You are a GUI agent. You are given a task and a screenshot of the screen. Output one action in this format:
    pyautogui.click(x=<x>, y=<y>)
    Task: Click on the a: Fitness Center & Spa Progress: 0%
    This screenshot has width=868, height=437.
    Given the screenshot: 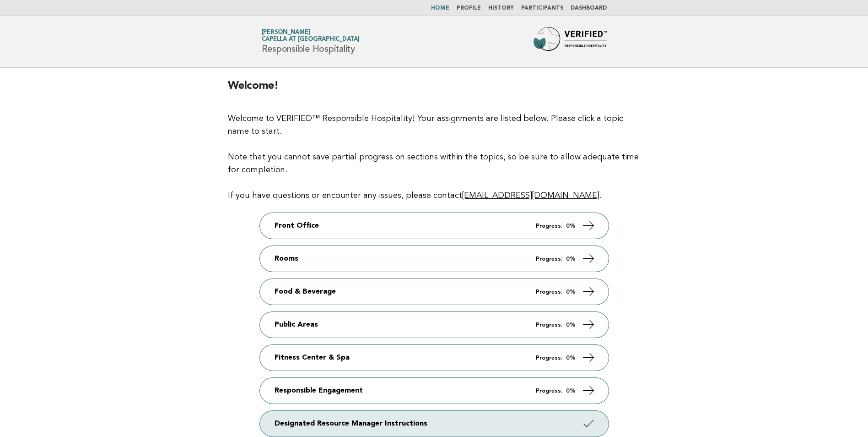 What is the action you would take?
    pyautogui.click(x=434, y=357)
    